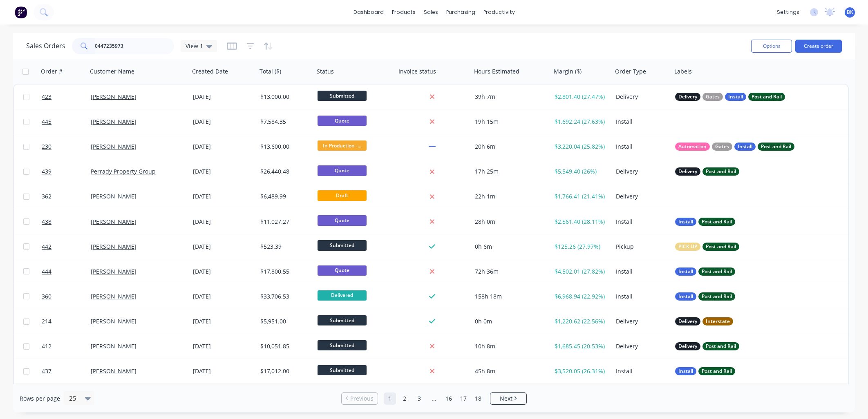 The height and width of the screenshot is (419, 868). I want to click on a: Previous page, so click(360, 399).